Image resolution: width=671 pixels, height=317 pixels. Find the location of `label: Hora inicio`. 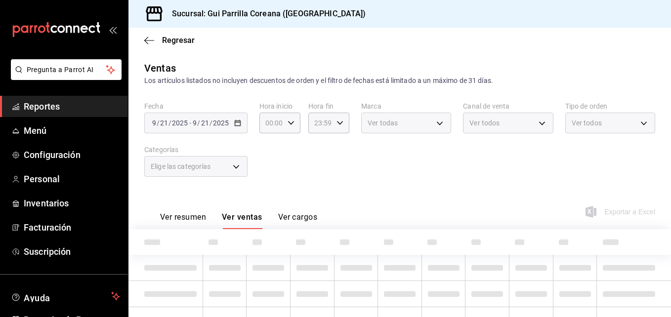

label: Hora inicio is located at coordinates (280, 106).